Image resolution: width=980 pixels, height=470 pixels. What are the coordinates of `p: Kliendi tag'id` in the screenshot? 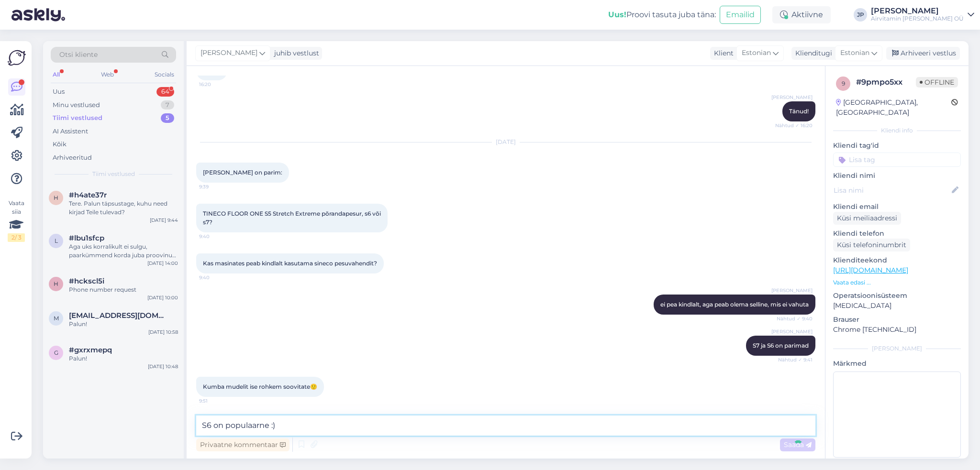 It's located at (897, 146).